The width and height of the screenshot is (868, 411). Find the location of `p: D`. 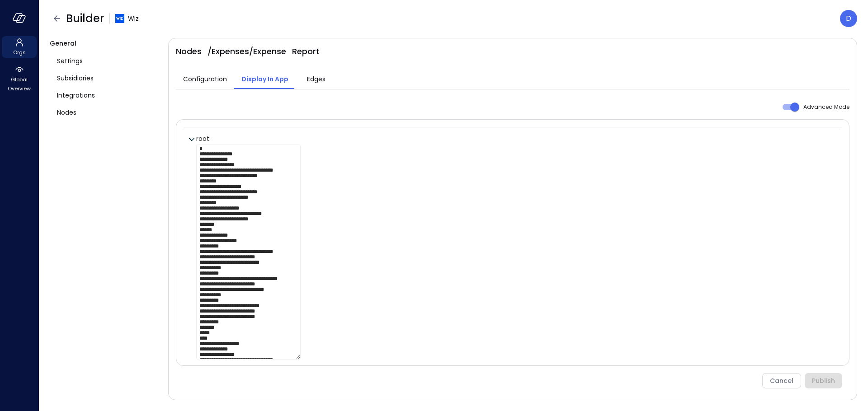

p: D is located at coordinates (849, 19).